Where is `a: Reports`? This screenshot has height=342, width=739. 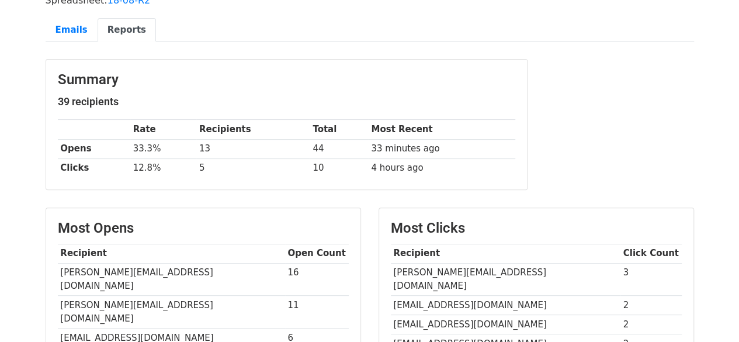 a: Reports is located at coordinates (127, 30).